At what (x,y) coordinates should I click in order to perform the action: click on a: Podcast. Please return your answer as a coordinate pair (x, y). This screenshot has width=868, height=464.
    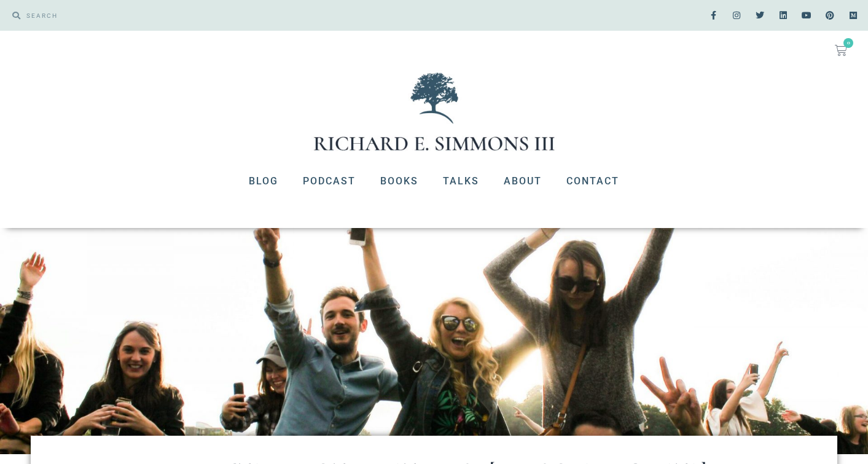
    Looking at the image, I should click on (329, 181).